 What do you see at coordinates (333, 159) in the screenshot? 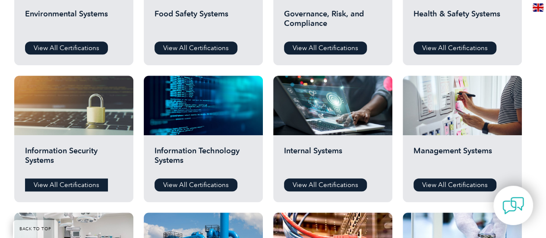
I see `h2: Internal Systems` at bounding box center [333, 159].